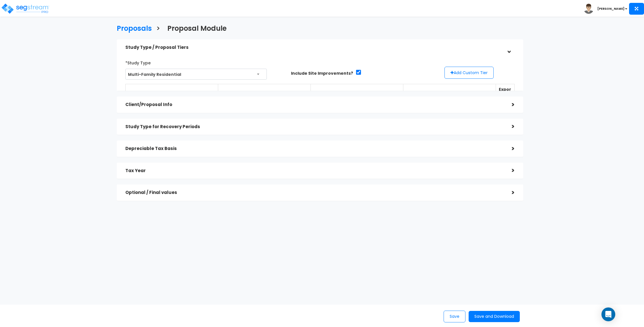  I want to click on h5: Tax Year, so click(314, 170).